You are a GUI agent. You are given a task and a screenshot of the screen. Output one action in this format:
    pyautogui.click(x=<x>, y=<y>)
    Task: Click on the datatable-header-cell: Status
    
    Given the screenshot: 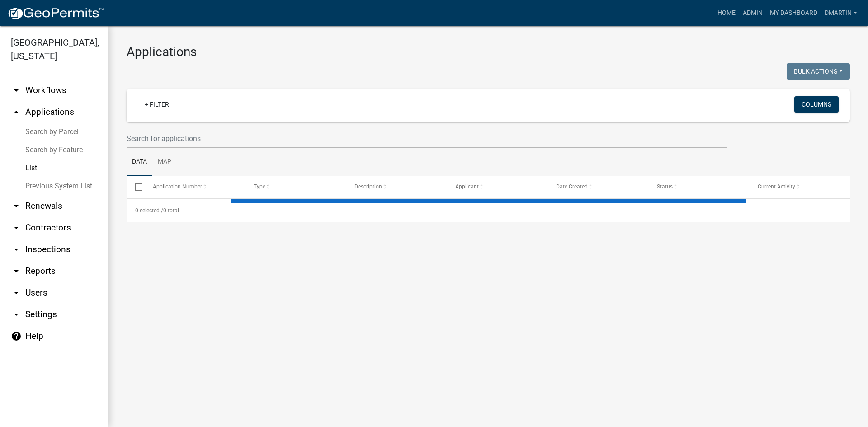 What is the action you would take?
    pyautogui.click(x=698, y=187)
    